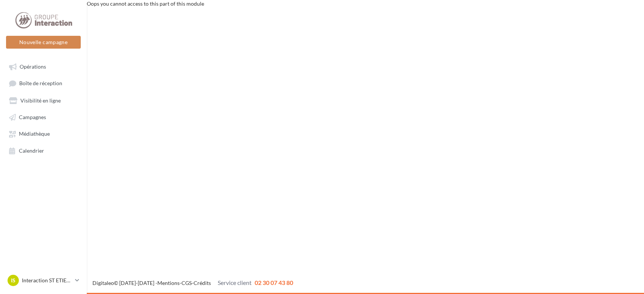 This screenshot has height=294, width=644. I want to click on a: Boîte de réception, so click(43, 83).